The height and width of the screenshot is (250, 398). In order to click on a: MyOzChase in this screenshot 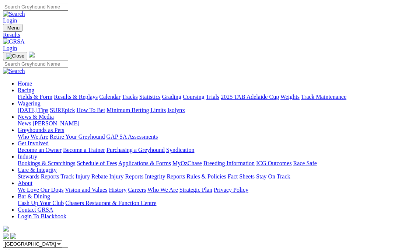, I will do `click(187, 163)`.